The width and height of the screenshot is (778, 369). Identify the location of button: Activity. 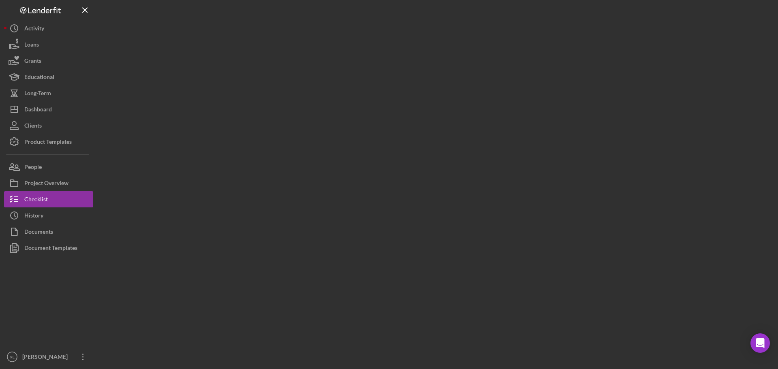
(49, 28).